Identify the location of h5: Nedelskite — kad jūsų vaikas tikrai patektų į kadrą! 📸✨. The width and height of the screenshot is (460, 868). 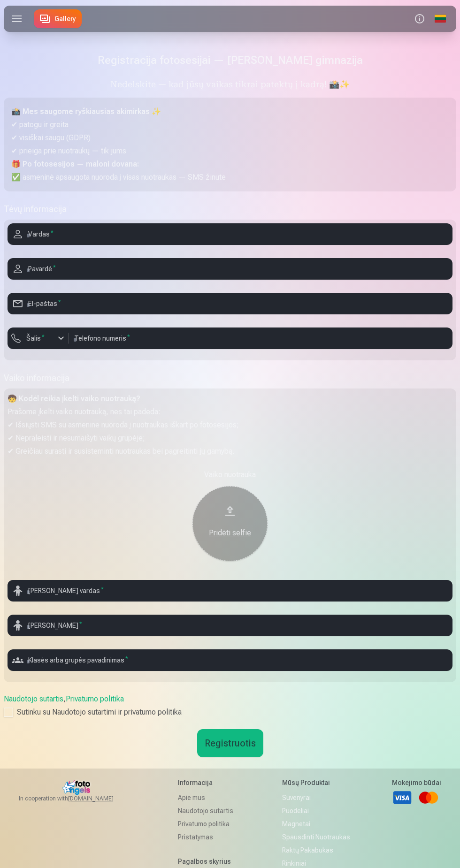
(230, 85).